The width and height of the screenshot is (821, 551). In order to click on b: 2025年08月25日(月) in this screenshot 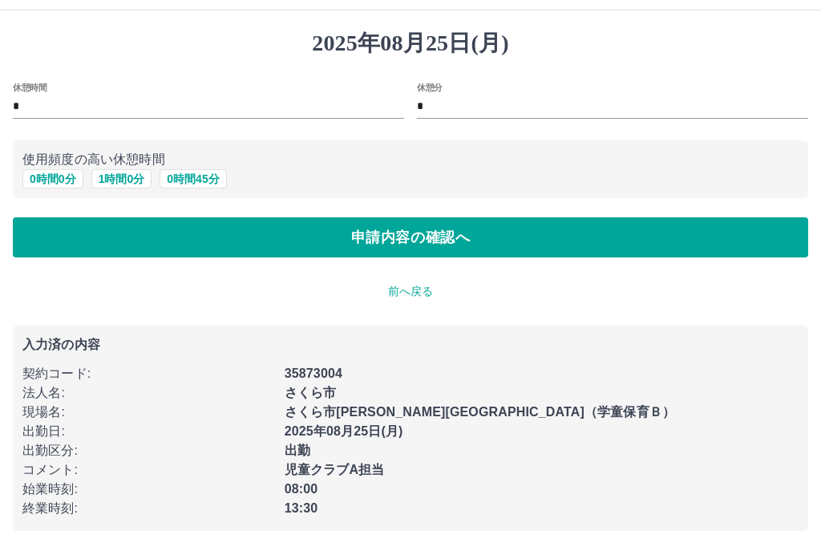, I will do `click(344, 431)`.